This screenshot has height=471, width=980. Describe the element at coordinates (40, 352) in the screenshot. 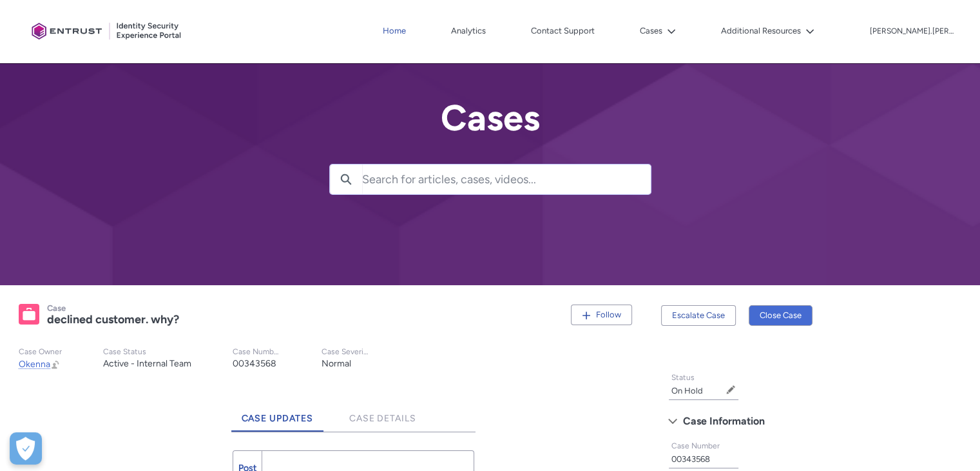

I see `p: Case Owner` at that location.